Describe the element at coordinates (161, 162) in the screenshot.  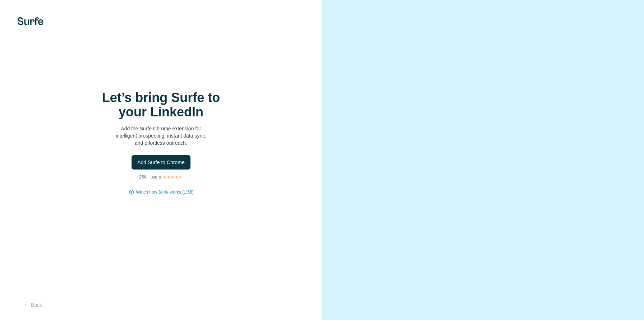
I see `button: Add Surfe to Chrome` at that location.